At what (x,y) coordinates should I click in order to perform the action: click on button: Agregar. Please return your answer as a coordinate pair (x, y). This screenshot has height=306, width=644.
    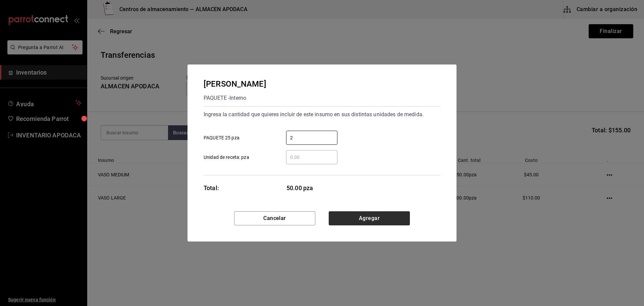
    Looking at the image, I should click on (369, 218).